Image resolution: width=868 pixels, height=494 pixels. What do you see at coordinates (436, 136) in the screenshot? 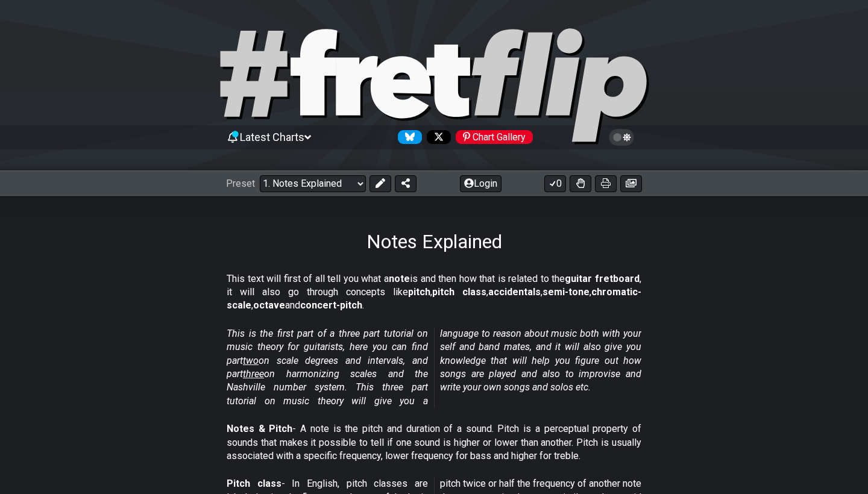
I see `a: Follow #fretflip at X` at bounding box center [436, 136].